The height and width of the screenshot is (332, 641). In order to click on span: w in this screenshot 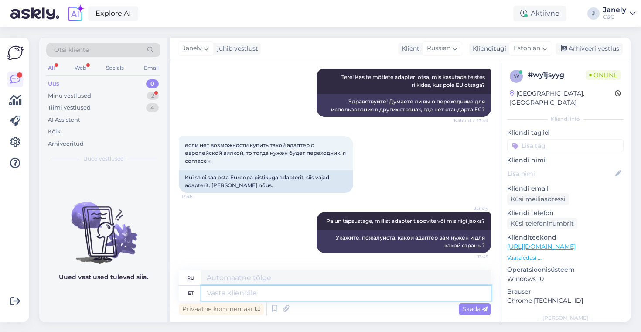, I will do `click(516, 76)`.